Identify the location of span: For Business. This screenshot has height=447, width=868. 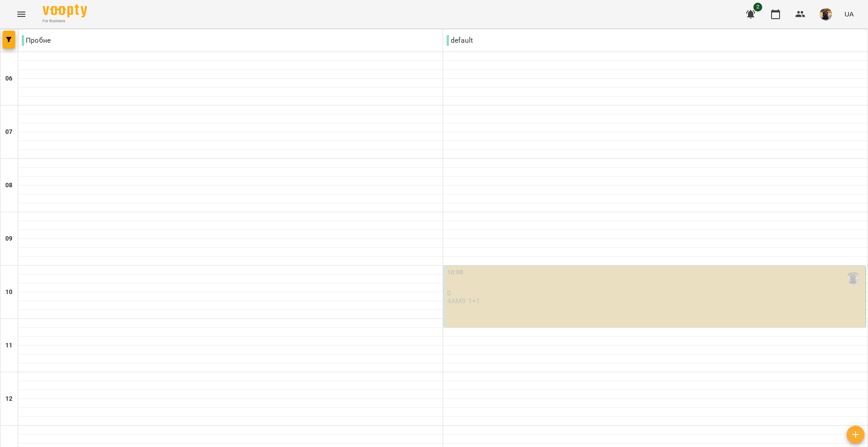
(65, 21).